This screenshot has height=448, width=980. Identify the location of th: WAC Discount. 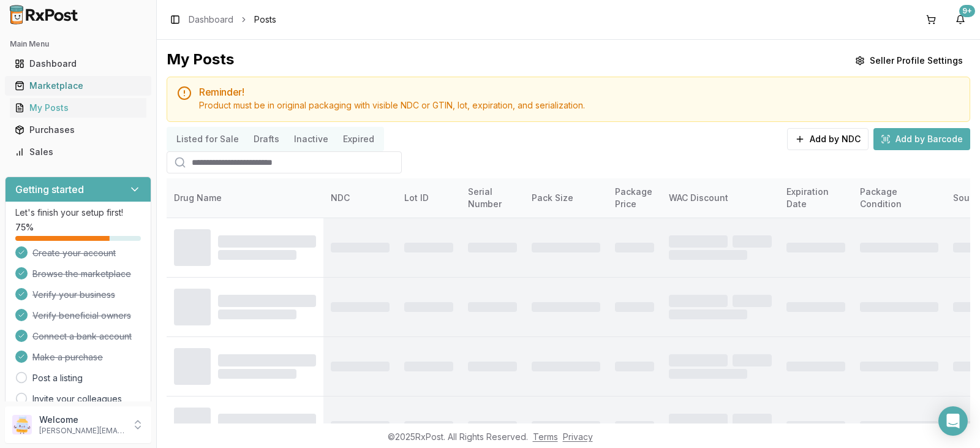
(720, 198).